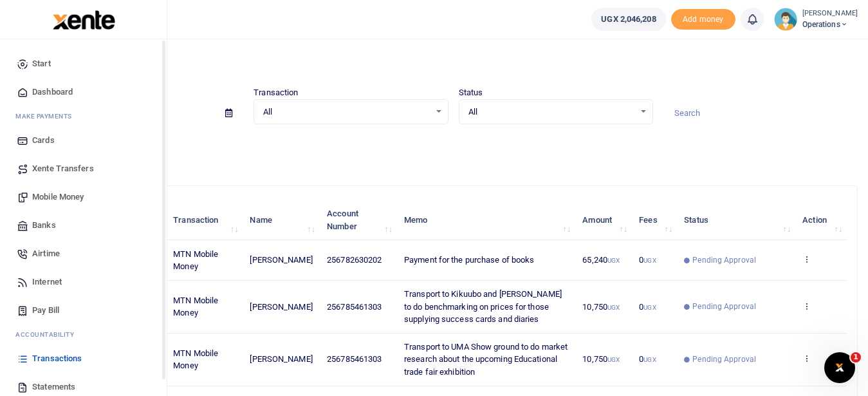  Describe the element at coordinates (83, 334) in the screenshot. I see `li: Ac` at that location.